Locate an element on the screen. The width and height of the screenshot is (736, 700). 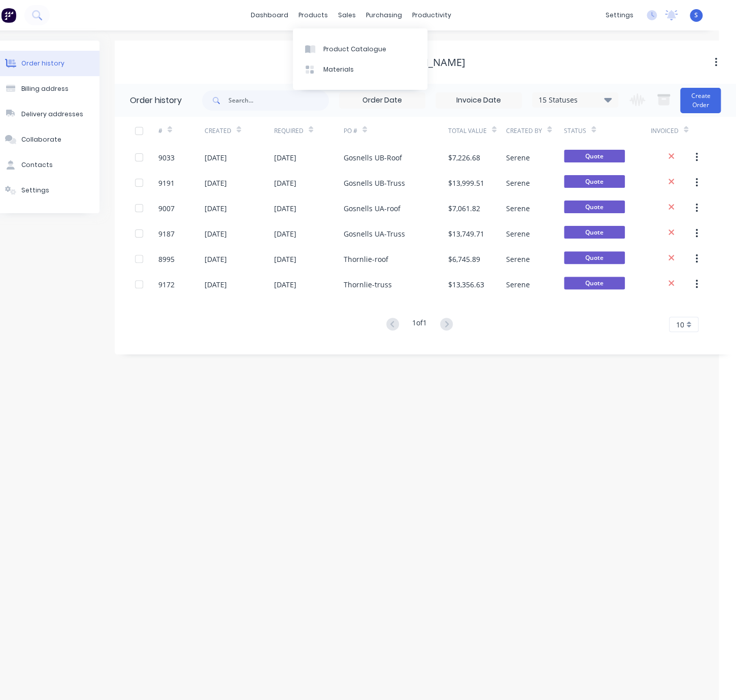
div: 1 of 1 is located at coordinates (419, 325).